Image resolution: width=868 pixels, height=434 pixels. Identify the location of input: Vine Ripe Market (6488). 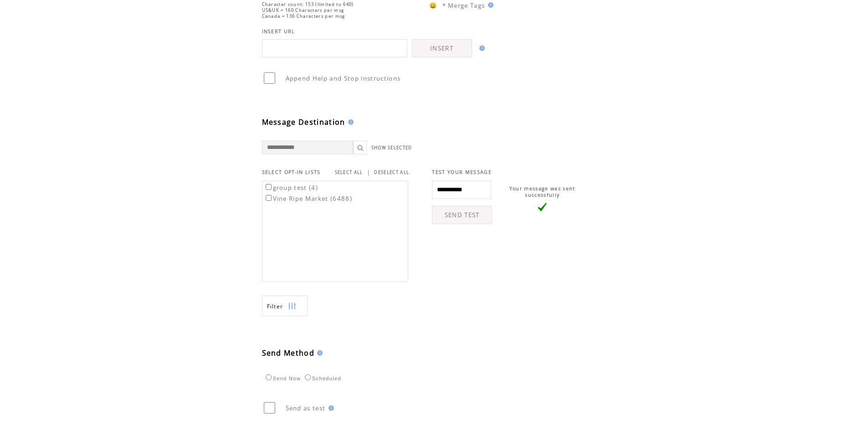
(268, 197).